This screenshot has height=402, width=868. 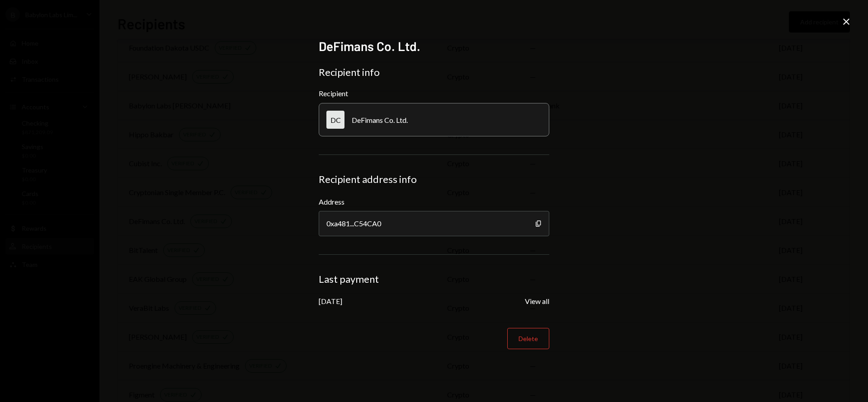 What do you see at coordinates (434, 202) in the screenshot?
I see `label: Address` at bounding box center [434, 202].